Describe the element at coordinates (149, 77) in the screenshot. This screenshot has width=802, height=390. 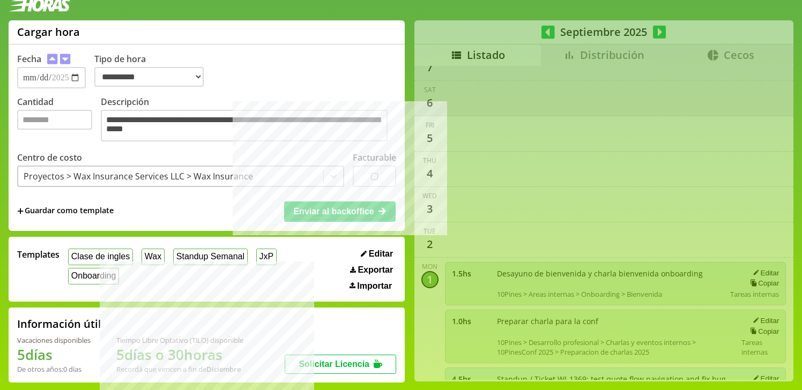
I see `select: Tipo de hora` at that location.